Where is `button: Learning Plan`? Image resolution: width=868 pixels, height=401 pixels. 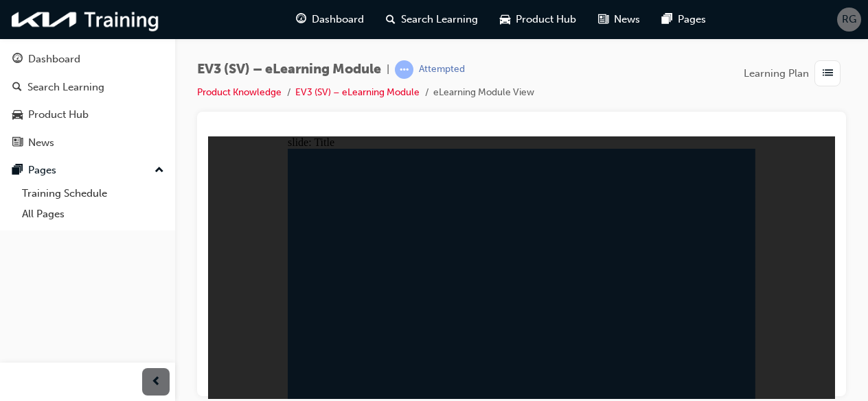
button: Learning Plan is located at coordinates (795, 73).